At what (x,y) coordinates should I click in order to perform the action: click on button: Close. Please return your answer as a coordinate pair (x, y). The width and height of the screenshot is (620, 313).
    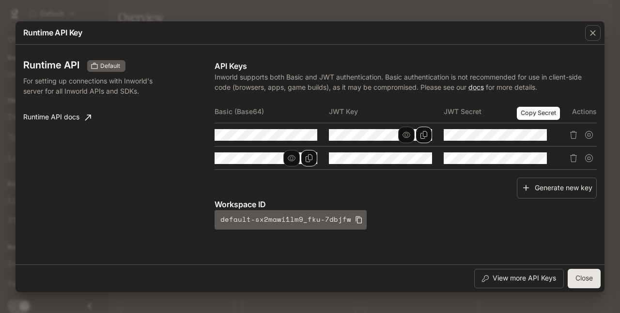
    Looking at the image, I should click on (584, 278).